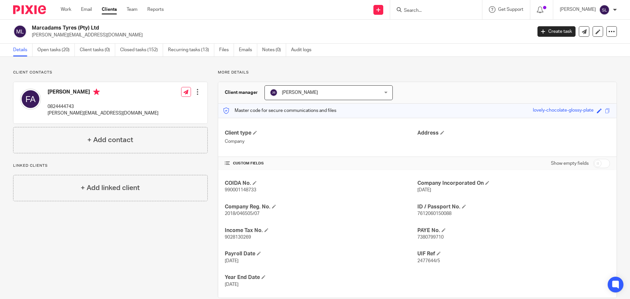  I want to click on a: Email, so click(86, 10).